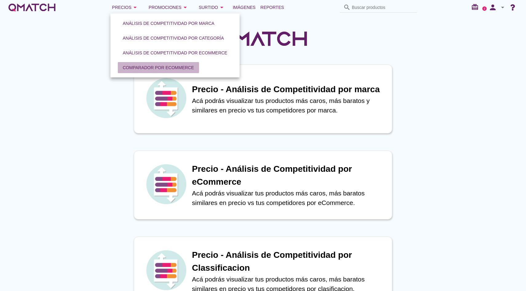 The height and width of the screenshot is (291, 526). I want to click on a: Reportes, so click(272, 7).